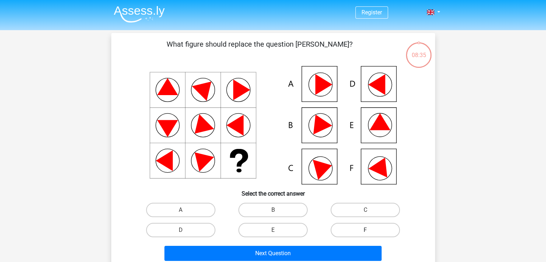  I want to click on label: F, so click(365, 230).